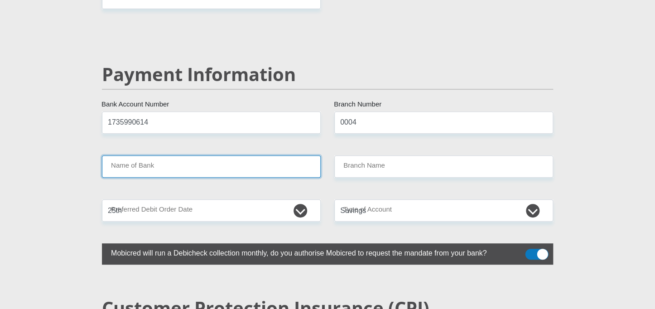  I want to click on input: Name of Bank, so click(211, 166).